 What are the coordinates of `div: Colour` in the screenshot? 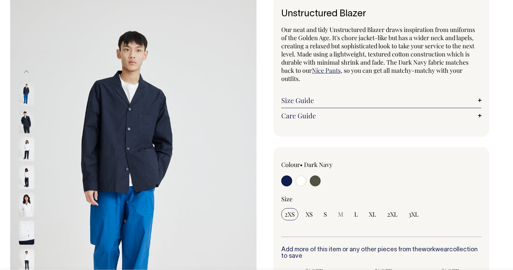 It's located at (322, 164).